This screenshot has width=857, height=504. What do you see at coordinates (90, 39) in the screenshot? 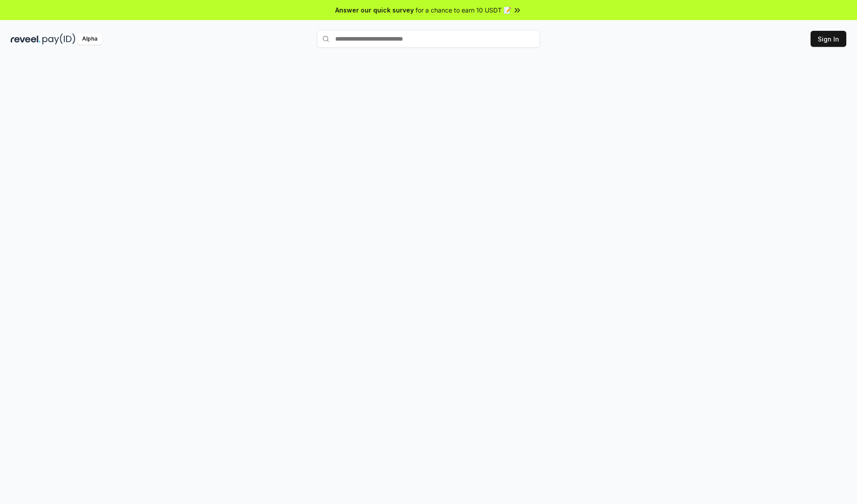
I see `div: Alpha` at bounding box center [90, 39].